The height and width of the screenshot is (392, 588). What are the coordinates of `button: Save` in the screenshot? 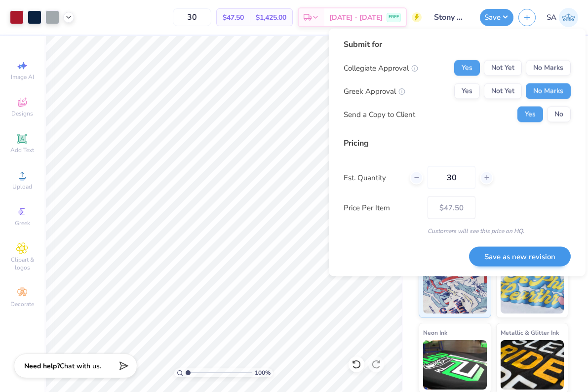 It's located at (497, 17).